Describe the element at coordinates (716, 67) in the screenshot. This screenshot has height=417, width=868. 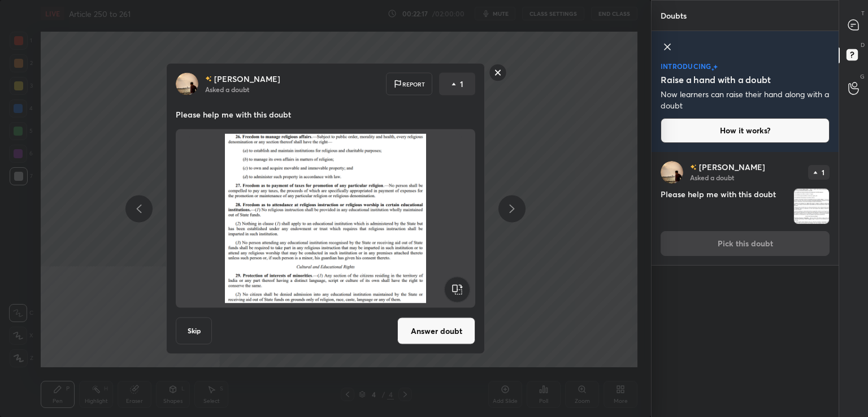
I see `img: large-star.026637fe.svg` at that location.